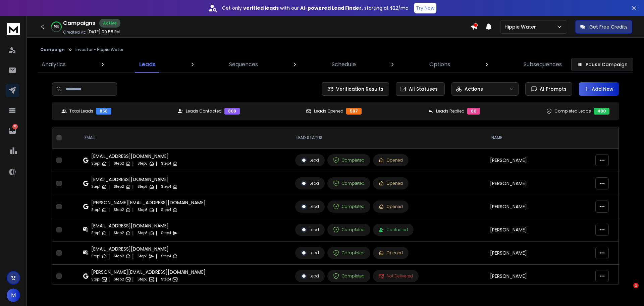  What do you see at coordinates (423, 89) in the screenshot?
I see `p: All Statuses` at bounding box center [423, 89].